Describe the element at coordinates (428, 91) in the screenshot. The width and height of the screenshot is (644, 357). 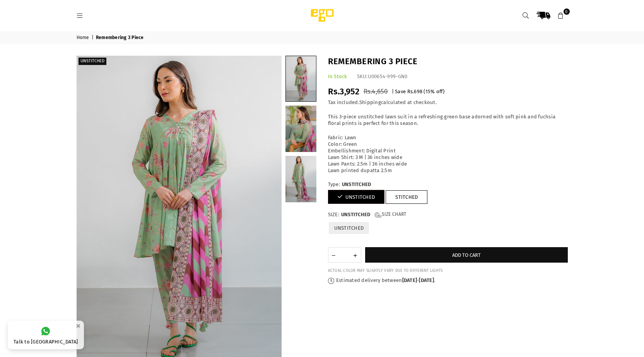
I see `span: 15` at that location.